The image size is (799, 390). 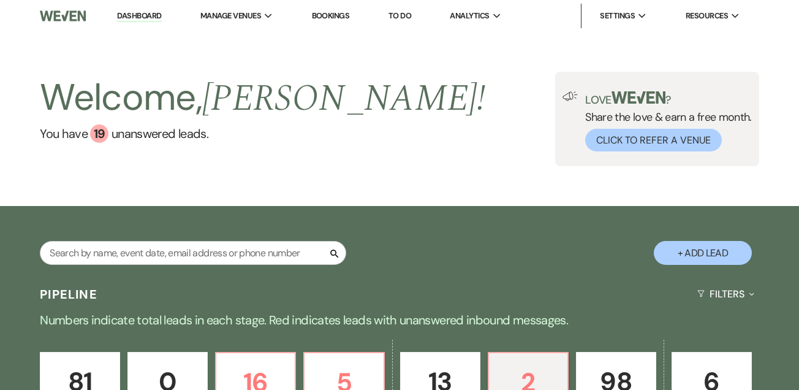 I want to click on p: Love ?, so click(x=668, y=98).